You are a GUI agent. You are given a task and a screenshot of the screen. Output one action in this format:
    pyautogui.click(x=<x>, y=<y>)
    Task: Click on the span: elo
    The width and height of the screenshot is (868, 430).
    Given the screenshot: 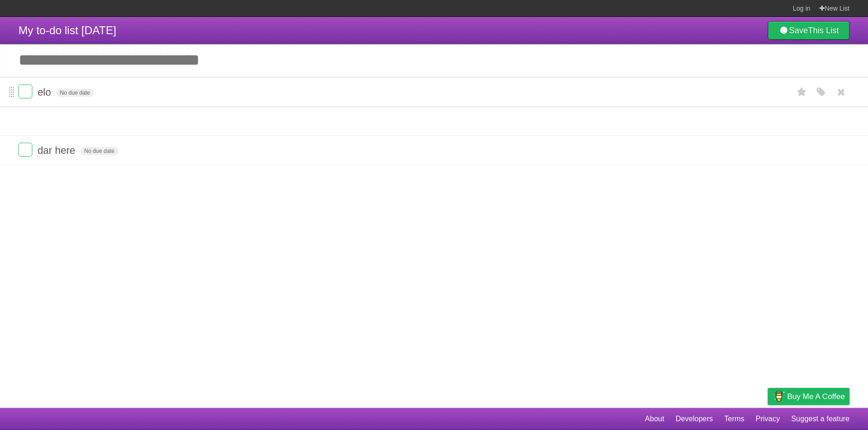 What is the action you would take?
    pyautogui.click(x=46, y=92)
    